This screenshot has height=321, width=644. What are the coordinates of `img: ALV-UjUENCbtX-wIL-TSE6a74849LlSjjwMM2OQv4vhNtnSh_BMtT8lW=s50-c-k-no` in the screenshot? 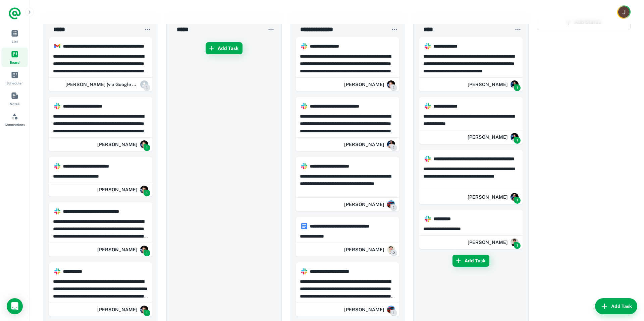 It's located at (391, 250).